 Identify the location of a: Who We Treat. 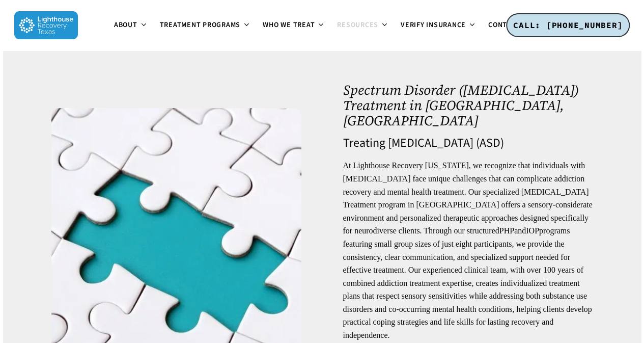
(294, 26).